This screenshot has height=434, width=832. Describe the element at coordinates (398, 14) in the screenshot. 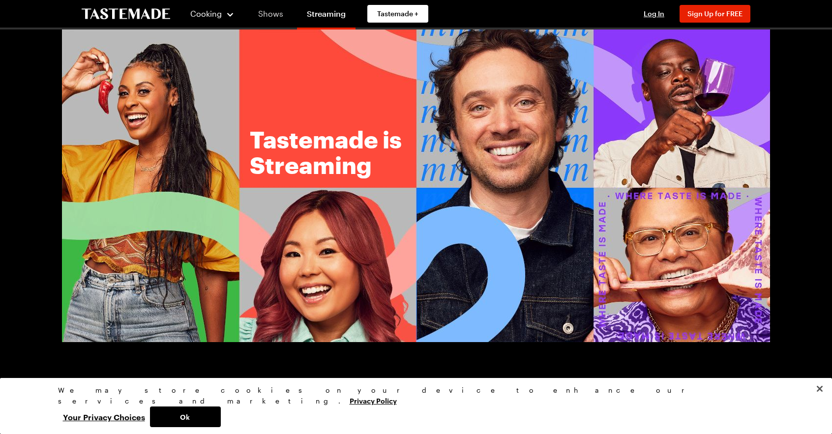

I see `a: Tastemade +` at that location.